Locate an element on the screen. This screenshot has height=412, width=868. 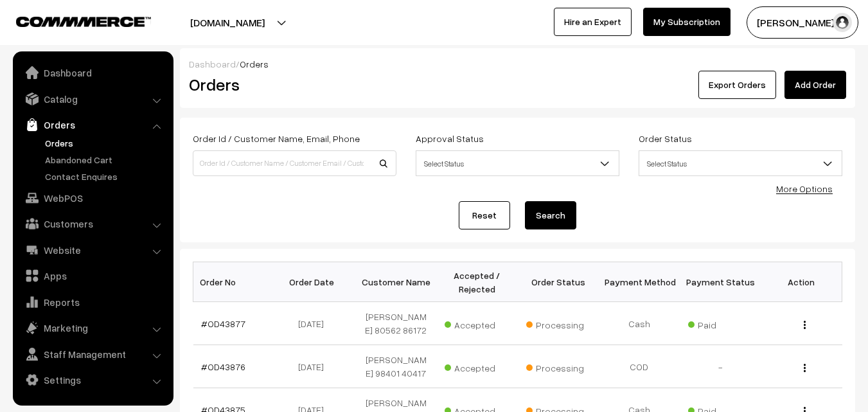
a: Reports is located at coordinates (93, 302).